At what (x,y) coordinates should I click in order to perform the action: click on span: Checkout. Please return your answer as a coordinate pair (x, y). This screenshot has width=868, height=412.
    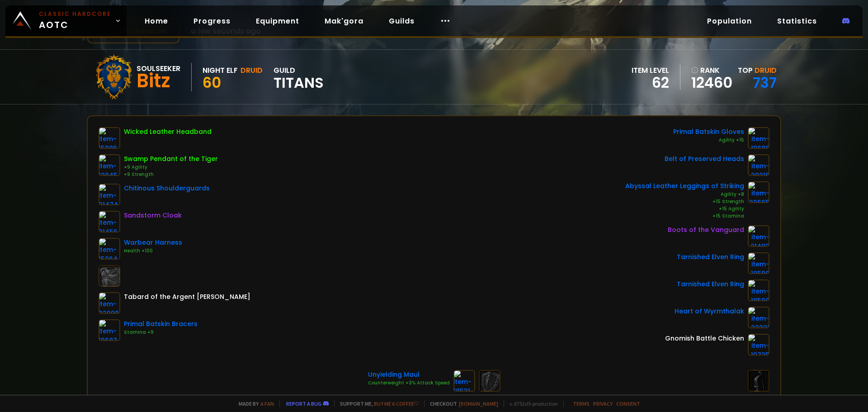
    Looking at the image, I should click on (461, 403).